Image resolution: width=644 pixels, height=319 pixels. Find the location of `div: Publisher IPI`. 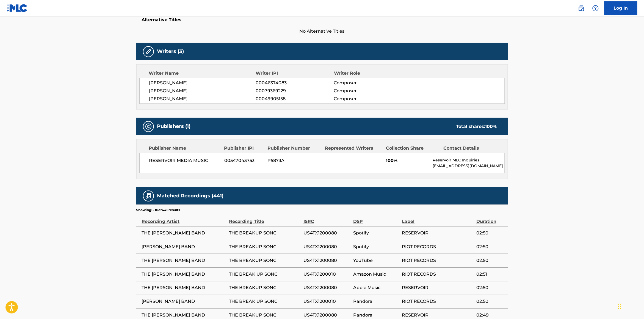

div: Publisher IPI is located at coordinates (244, 148).